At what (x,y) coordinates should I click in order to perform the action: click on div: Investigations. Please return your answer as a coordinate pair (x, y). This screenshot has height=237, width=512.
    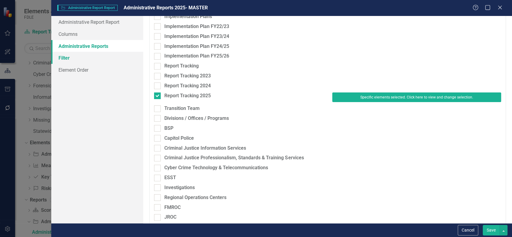
    Looking at the image, I should click on (180, 188).